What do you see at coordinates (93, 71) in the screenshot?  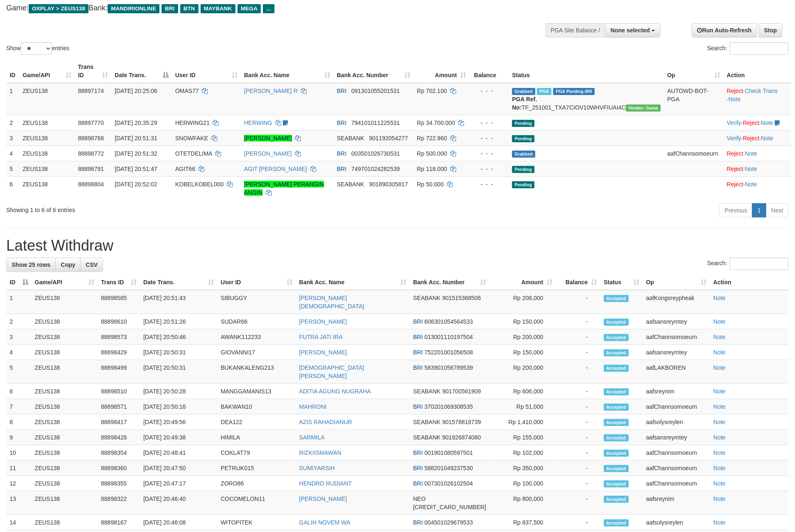 I see `th: Trans ID: activate to sort column ascending` at bounding box center [93, 71].